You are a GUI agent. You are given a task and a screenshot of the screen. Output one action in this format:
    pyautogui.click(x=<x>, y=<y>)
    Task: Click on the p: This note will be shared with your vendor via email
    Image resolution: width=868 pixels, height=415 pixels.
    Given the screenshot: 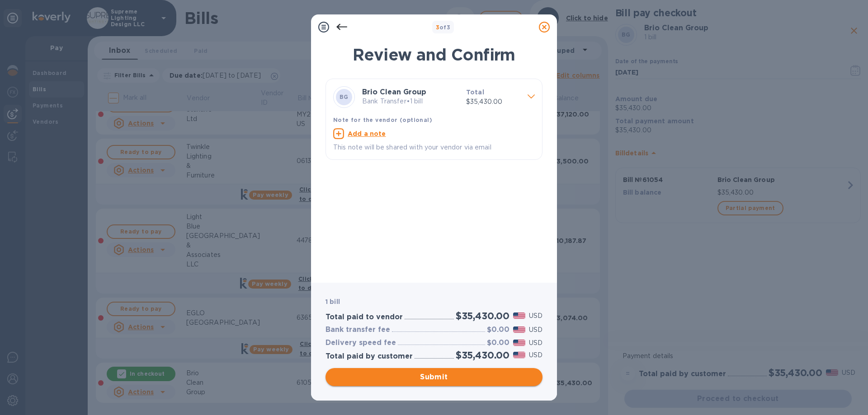 What is the action you would take?
    pyautogui.click(x=434, y=147)
    